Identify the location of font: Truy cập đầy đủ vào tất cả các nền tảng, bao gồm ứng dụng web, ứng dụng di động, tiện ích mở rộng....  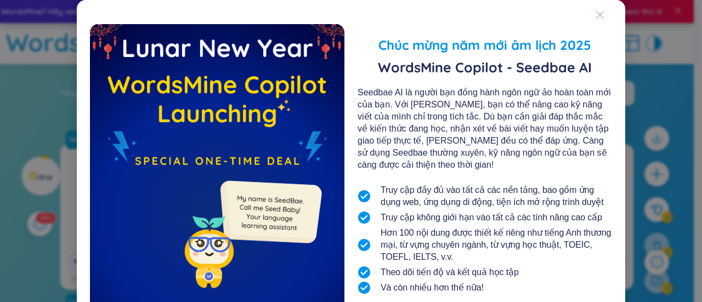
(492, 196).